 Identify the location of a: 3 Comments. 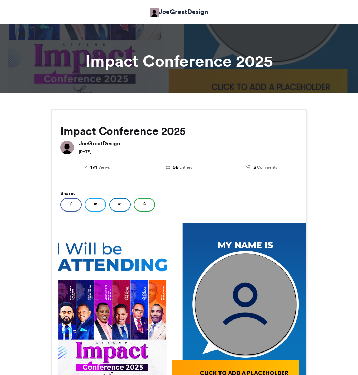
(261, 167).